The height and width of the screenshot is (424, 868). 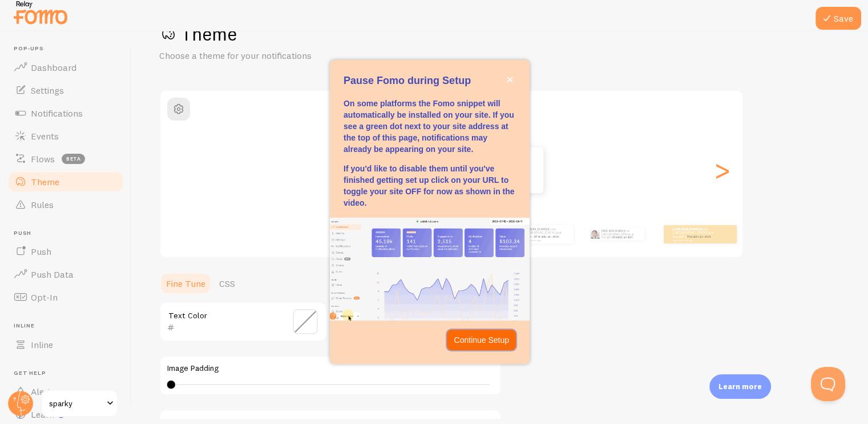 What do you see at coordinates (227, 283) in the screenshot?
I see `a: CSS` at bounding box center [227, 283].